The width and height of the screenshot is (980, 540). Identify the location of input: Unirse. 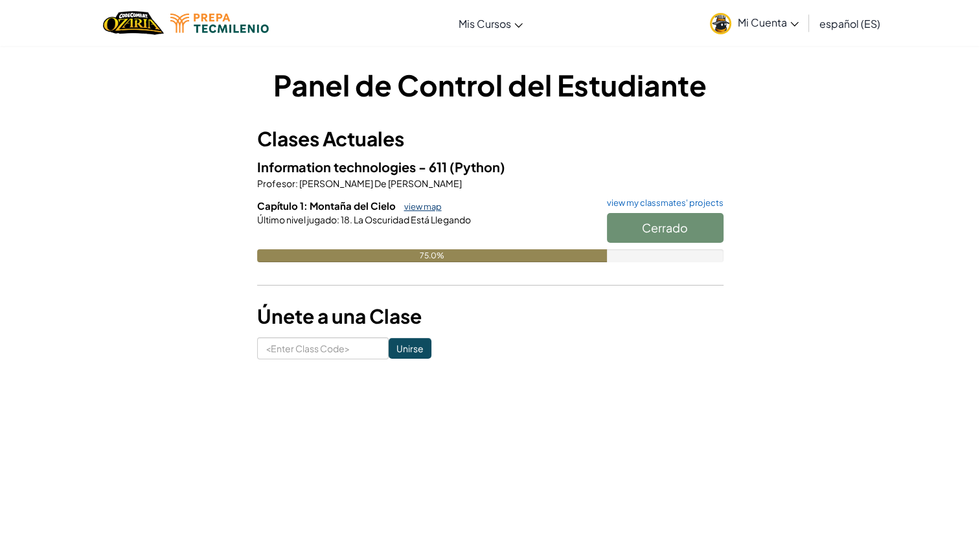
(410, 348).